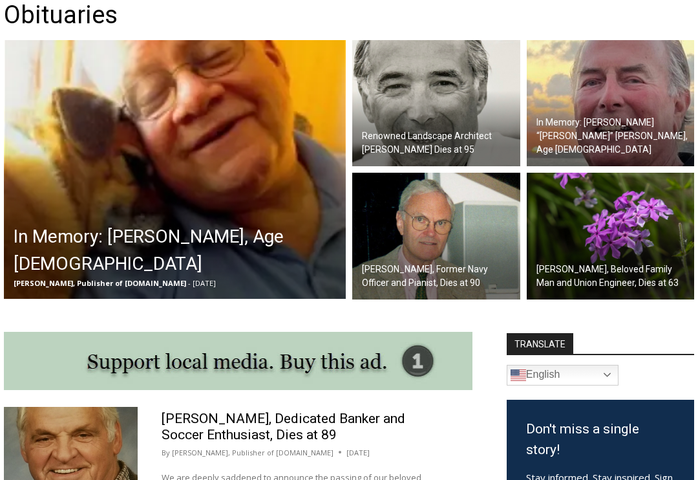 The width and height of the screenshot is (698, 480). Describe the element at coordinates (352, 30) in the screenshot. I see `img: s_800_d653096d-cda9-4b24-94f4-9ae0c7afa054.jpeg` at that location.